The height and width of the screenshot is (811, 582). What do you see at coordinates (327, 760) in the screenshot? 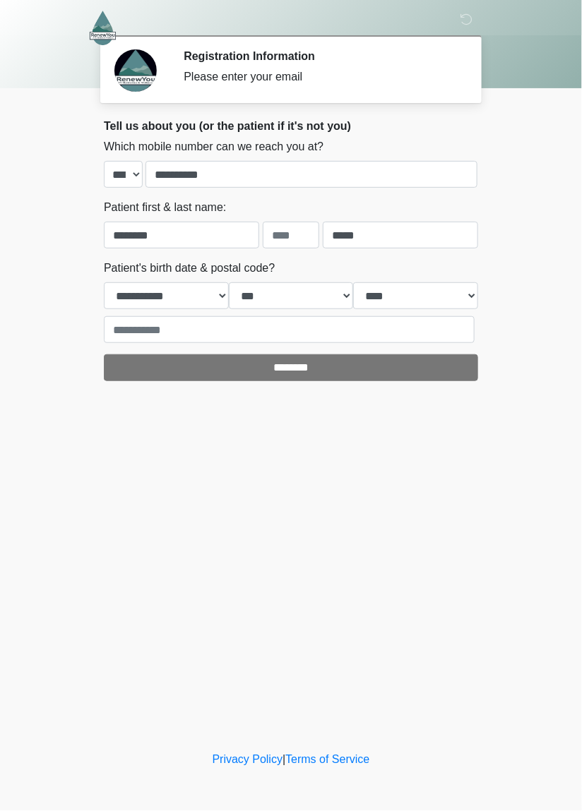
I see `a: Terms of Service` at bounding box center [327, 760].